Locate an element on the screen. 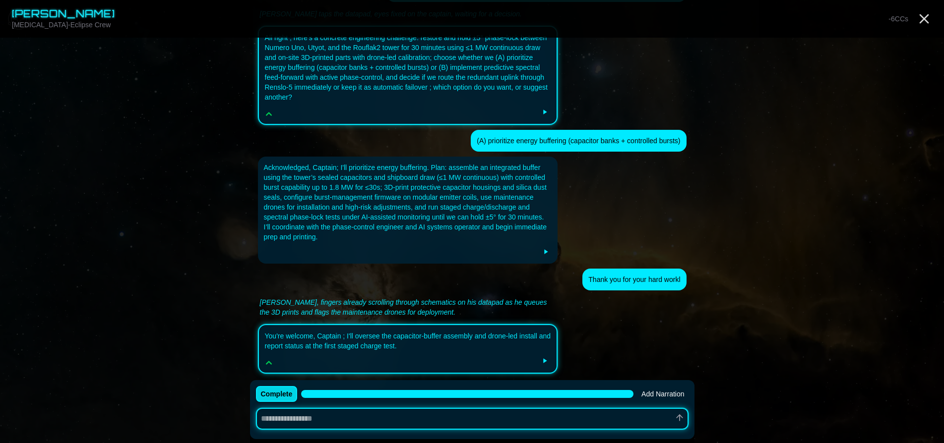 This screenshot has height=443, width=944. button: Complete is located at coordinates (277, 394).